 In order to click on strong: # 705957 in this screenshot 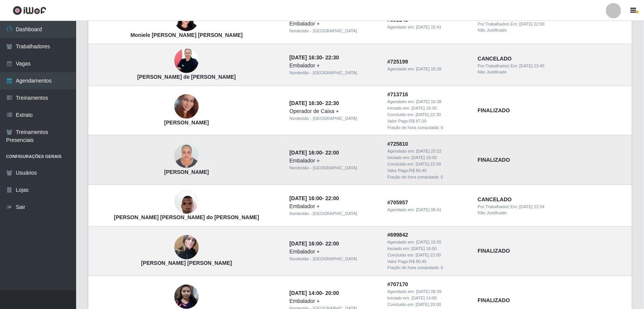, I will do `click(397, 202)`.